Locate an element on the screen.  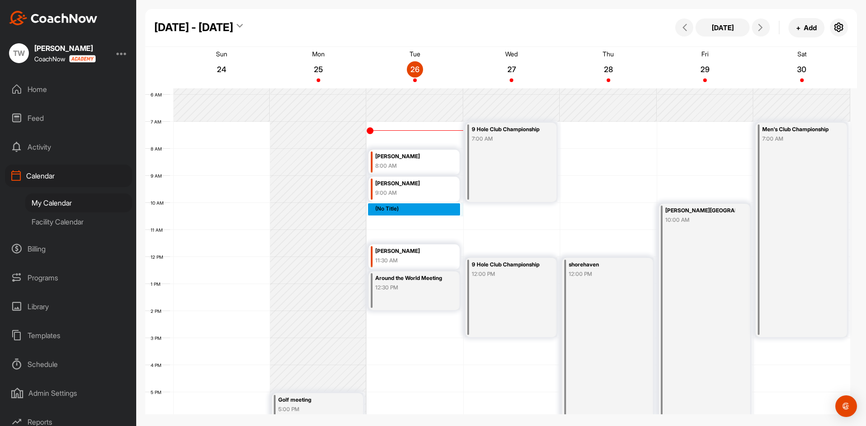
a: August 26, 2025 is located at coordinates (415, 68).